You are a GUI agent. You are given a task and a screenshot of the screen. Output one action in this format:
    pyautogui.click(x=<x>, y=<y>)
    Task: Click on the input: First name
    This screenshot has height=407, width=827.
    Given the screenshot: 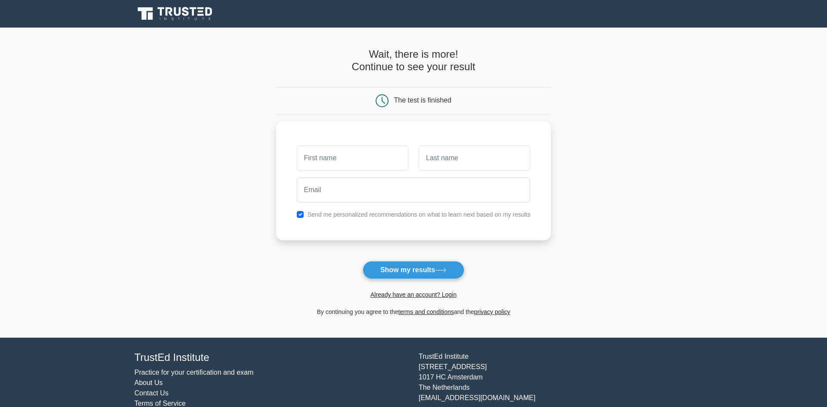 What is the action you would take?
    pyautogui.click(x=352, y=158)
    